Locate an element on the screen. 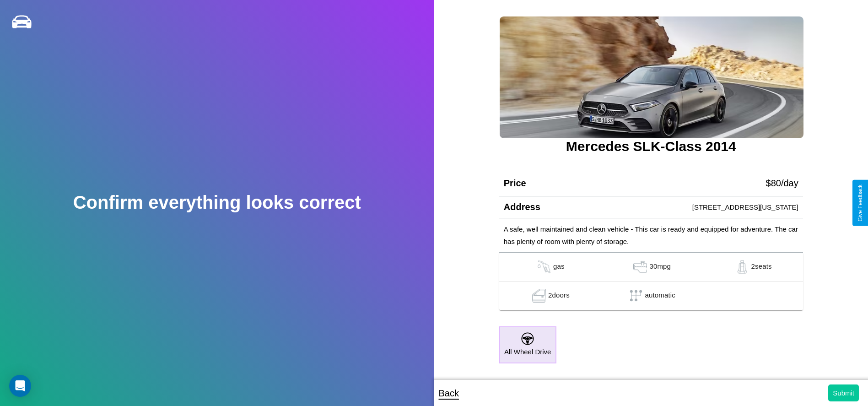 Image resolution: width=868 pixels, height=406 pixels. p: Back is located at coordinates (449, 393).